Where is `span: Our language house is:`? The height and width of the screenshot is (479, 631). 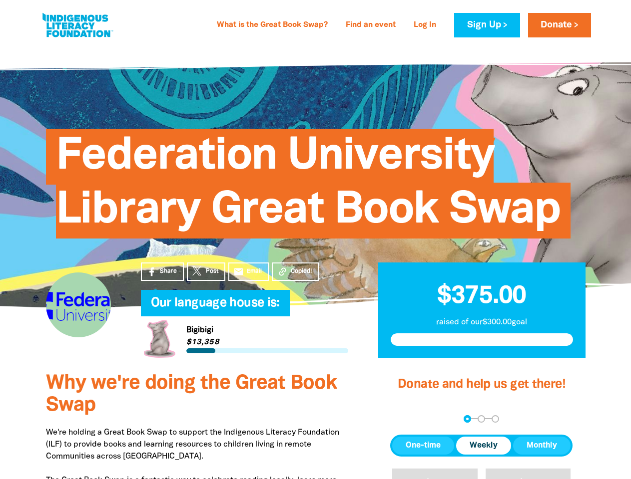
span: Our language house is: is located at coordinates (215, 307).